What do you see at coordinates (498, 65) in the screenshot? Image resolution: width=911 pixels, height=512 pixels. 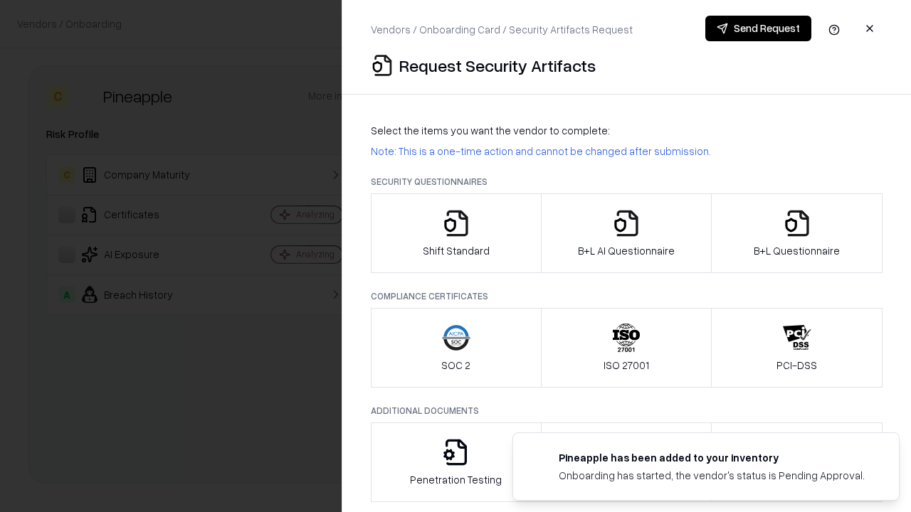 I see `p: Request Security Artifacts` at bounding box center [498, 65].